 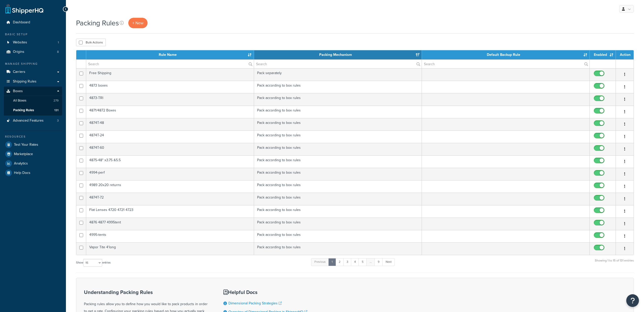 I want to click on a: Analytics, so click(x=33, y=163).